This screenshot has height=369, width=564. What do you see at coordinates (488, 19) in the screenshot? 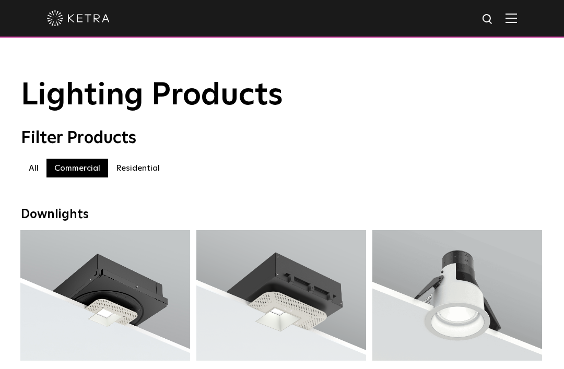
I see `img: search icon` at bounding box center [488, 19].